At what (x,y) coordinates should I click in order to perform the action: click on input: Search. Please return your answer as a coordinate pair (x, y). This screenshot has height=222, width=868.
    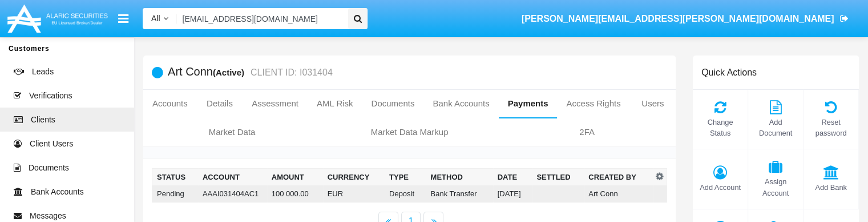
    Looking at the image, I should click on (261, 18).